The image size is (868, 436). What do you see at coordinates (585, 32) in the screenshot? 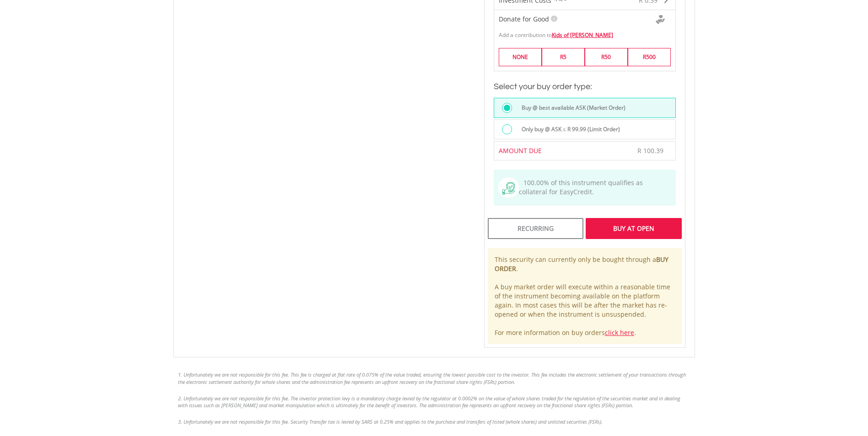
I see `div: Add a contribution to` at bounding box center [585, 32].